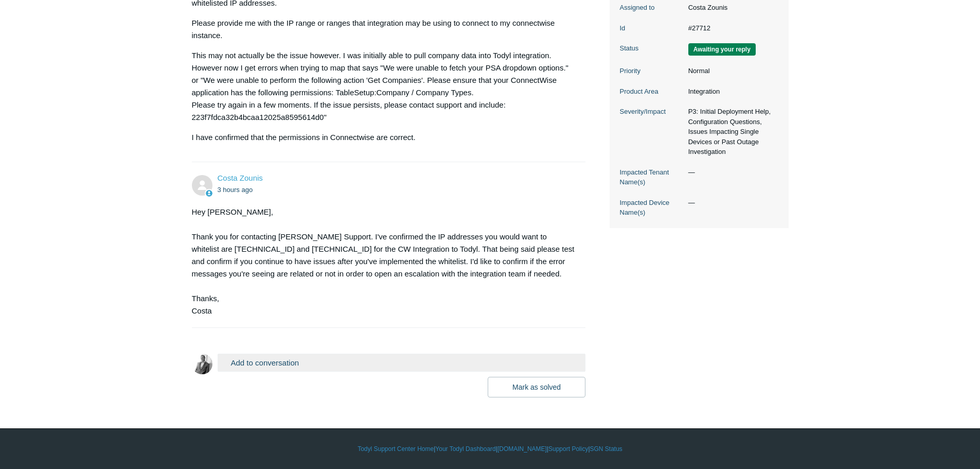 The image size is (980, 469). I want to click on dd: #27712, so click(730, 29).